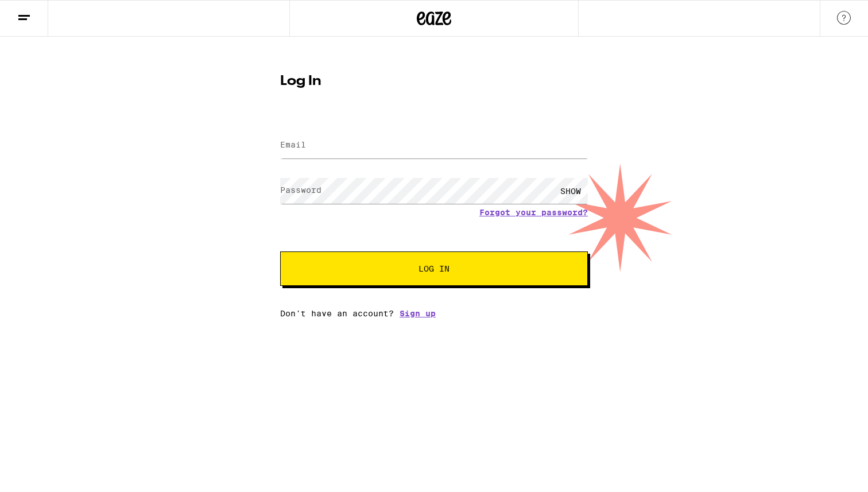  Describe the element at coordinates (434, 82) in the screenshot. I see `h1: Log In` at that location.